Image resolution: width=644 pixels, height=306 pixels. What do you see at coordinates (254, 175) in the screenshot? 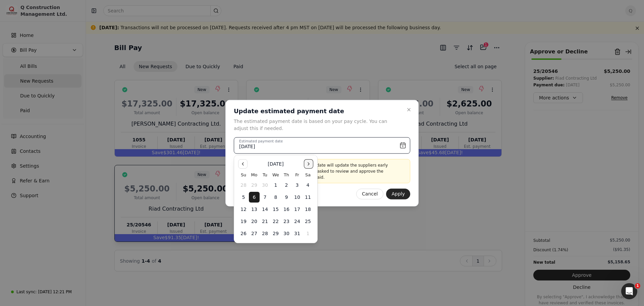
I see `th: Monday` at bounding box center [254, 175].